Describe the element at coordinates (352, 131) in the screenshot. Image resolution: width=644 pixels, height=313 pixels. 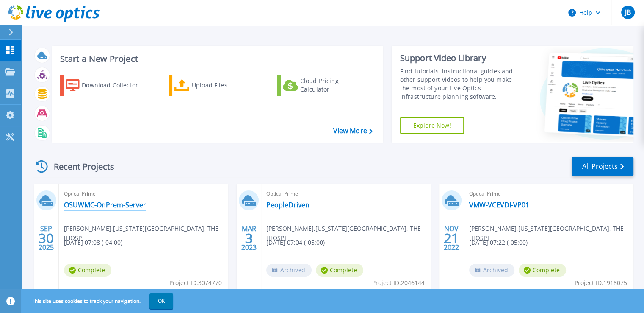
I see `a: View More` at that location.